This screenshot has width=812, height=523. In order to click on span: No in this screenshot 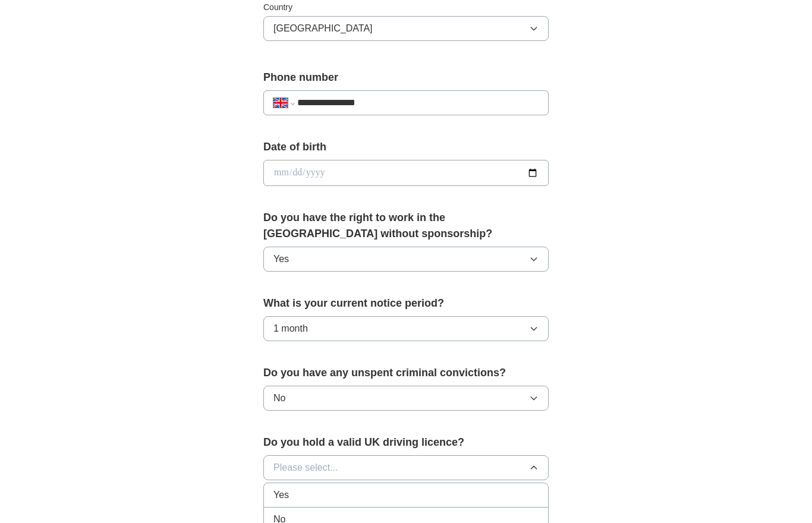, I will do `click(279, 399)`.